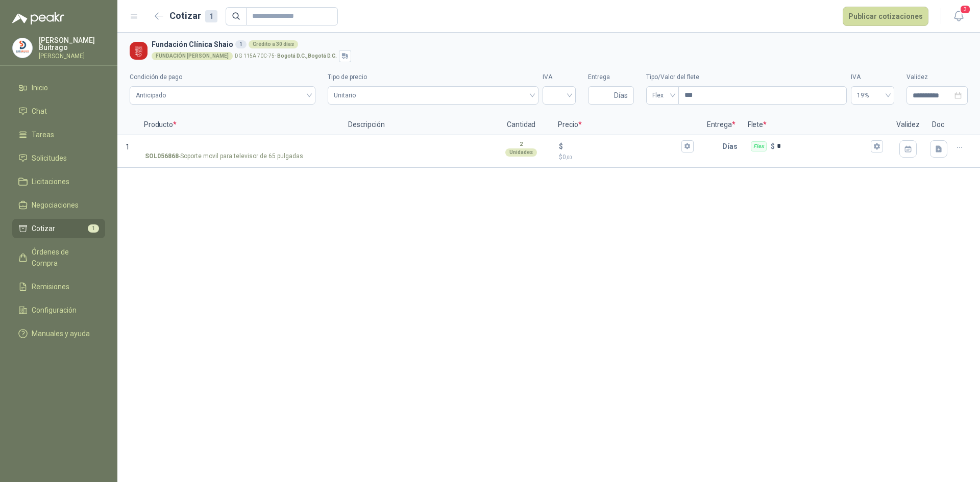  What do you see at coordinates (621, 146) in the screenshot?
I see `input: $$0,00` at bounding box center [621, 146].